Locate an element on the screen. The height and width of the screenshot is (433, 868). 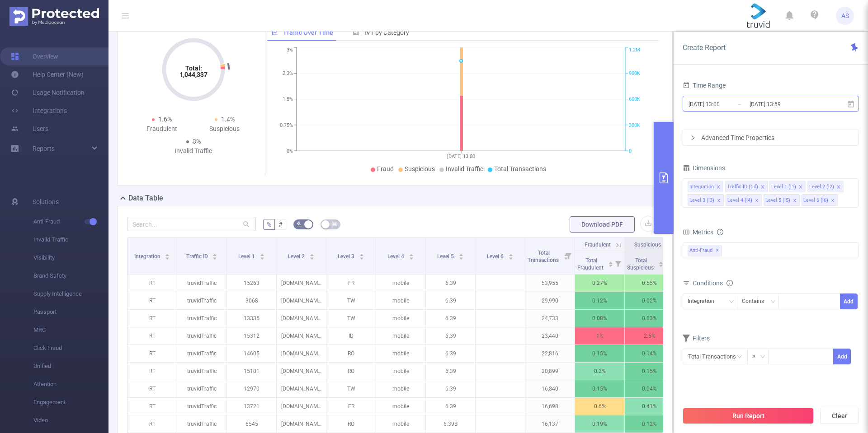
p: 53,955 is located at coordinates (549, 283).